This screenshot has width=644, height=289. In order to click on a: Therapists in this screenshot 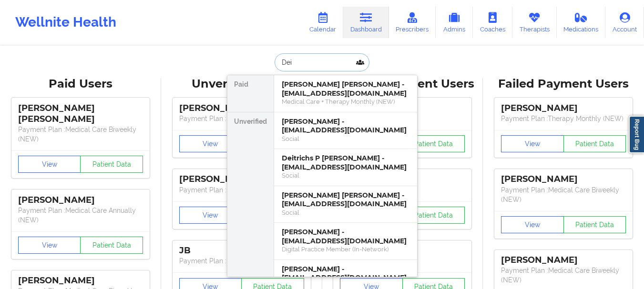, I will do `click(534, 23)`.